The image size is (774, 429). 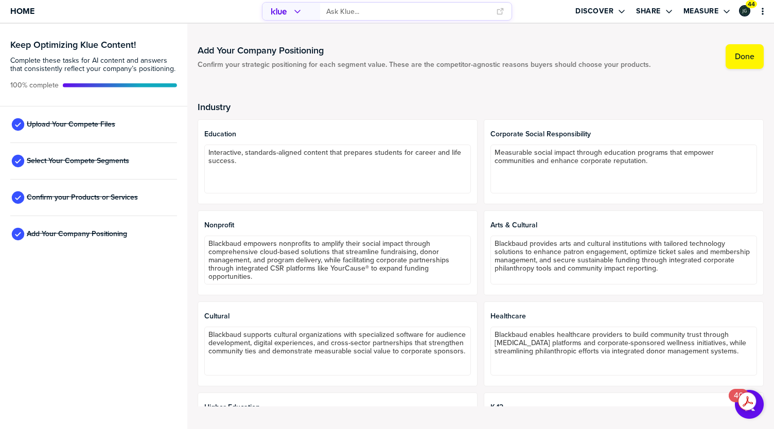 What do you see at coordinates (338, 225) in the screenshot?
I see `span: Nonprofit` at bounding box center [338, 225].